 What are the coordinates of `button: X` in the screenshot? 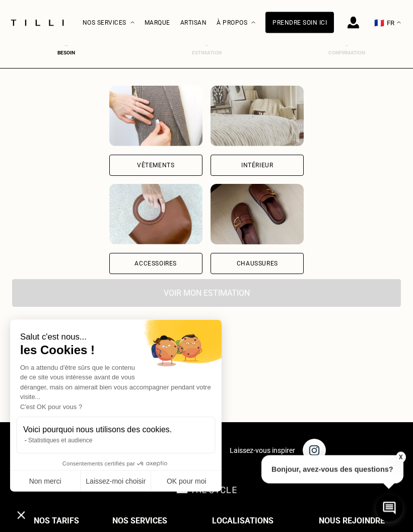 It's located at (401, 458).